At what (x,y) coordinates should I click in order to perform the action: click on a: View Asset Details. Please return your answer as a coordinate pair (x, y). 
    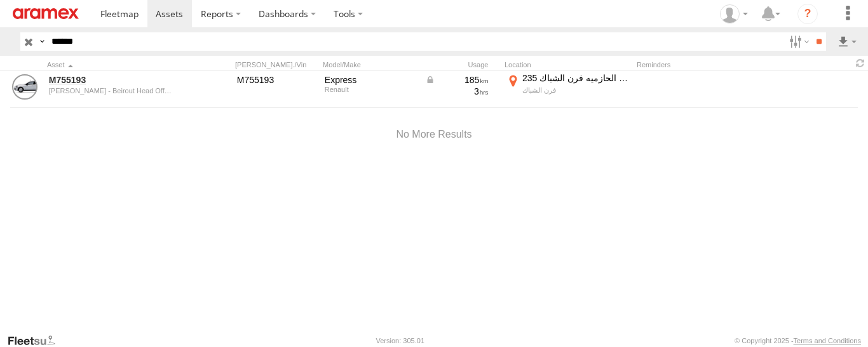
    Looking at the image, I should click on (25, 87).